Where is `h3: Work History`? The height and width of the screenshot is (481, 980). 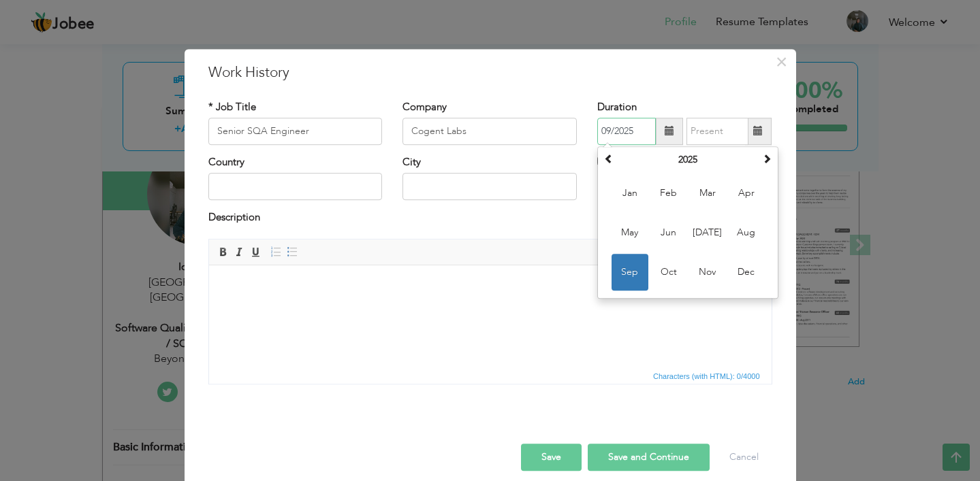
h3: Work History is located at coordinates (490, 73).